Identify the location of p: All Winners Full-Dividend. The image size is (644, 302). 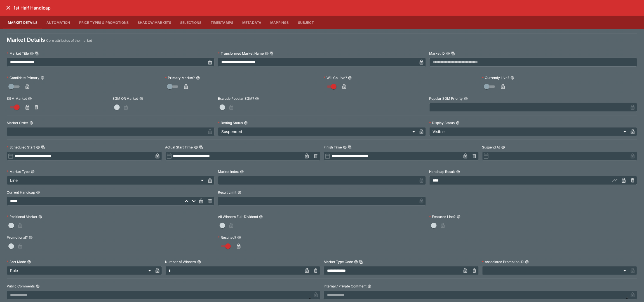
(237, 216).